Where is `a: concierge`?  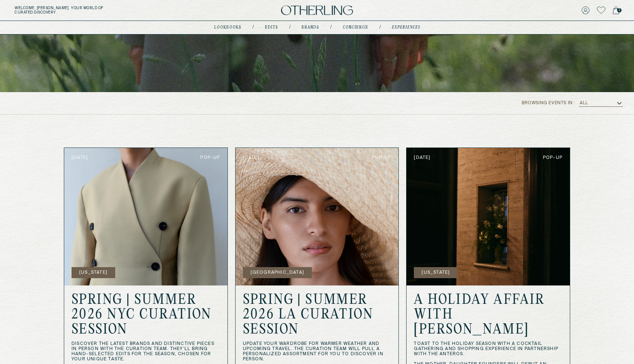
a: concierge is located at coordinates (355, 28).